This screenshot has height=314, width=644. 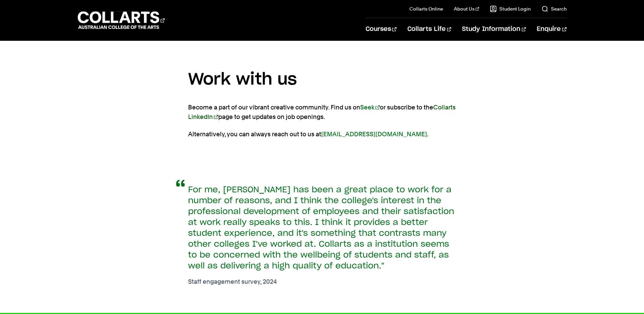 I want to click on div: Go to homepage, so click(x=121, y=20).